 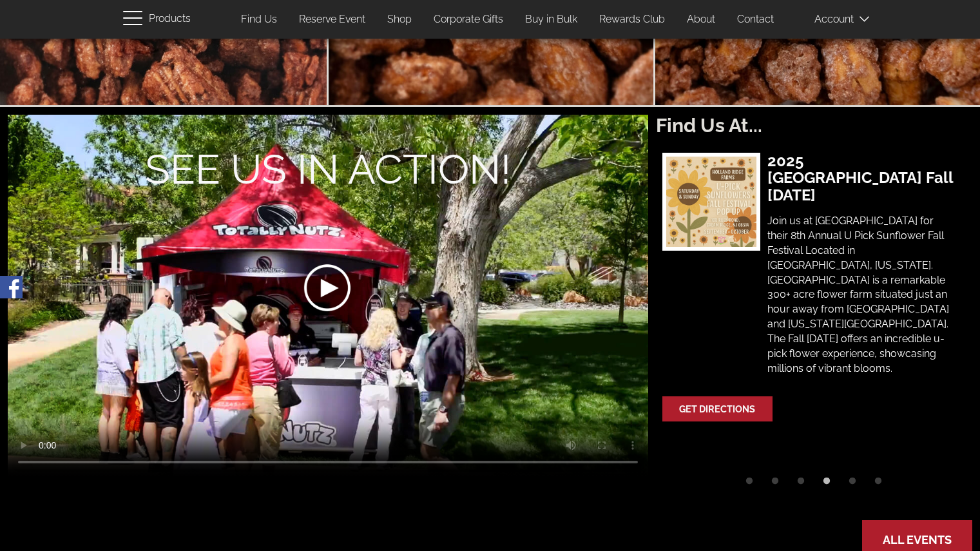 What do you see at coordinates (169, 19) in the screenshot?
I see `span: Products` at bounding box center [169, 19].